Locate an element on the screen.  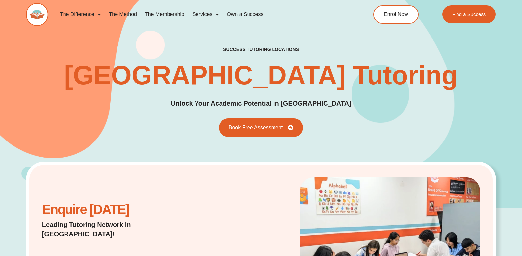
a: Services is located at coordinates (205, 14).